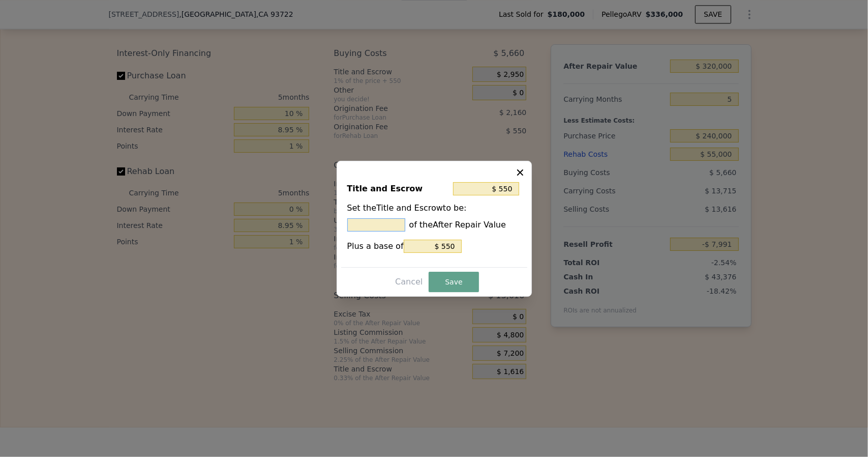 This screenshot has height=457, width=868. Describe the element at coordinates (398, 188) in the screenshot. I see `div: Title and Escrow` at that location.